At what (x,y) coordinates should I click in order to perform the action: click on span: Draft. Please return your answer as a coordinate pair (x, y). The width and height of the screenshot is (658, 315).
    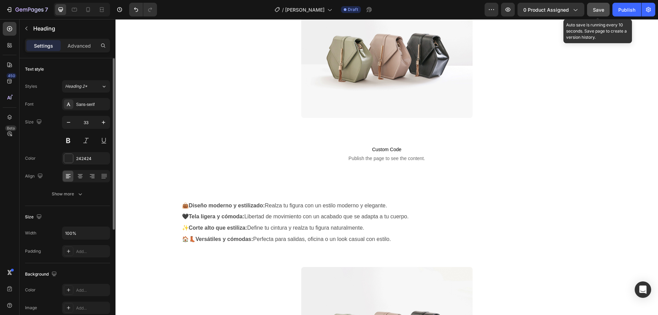
    Looking at the image, I should click on (353, 10).